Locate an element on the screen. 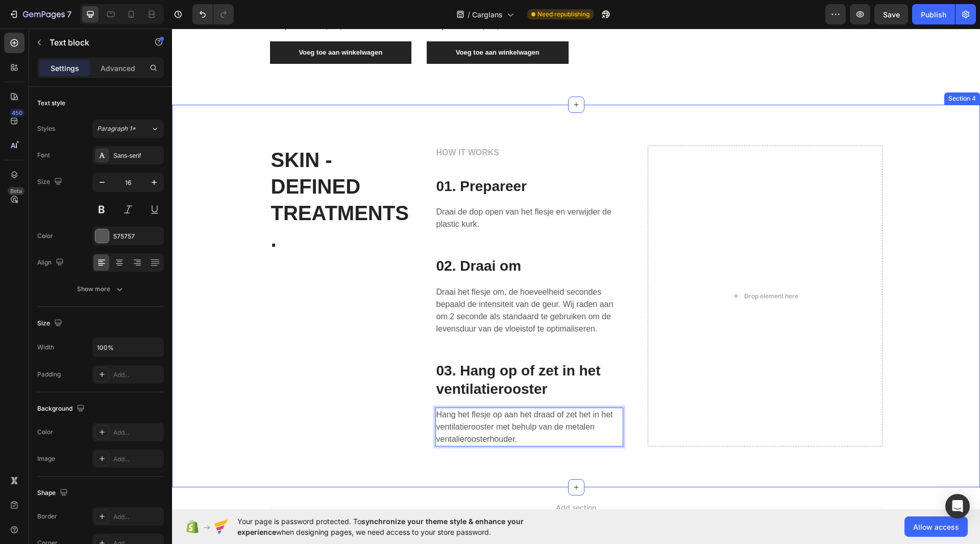 This screenshot has width=980, height=544. span: Paragraph 1* is located at coordinates (116, 129).